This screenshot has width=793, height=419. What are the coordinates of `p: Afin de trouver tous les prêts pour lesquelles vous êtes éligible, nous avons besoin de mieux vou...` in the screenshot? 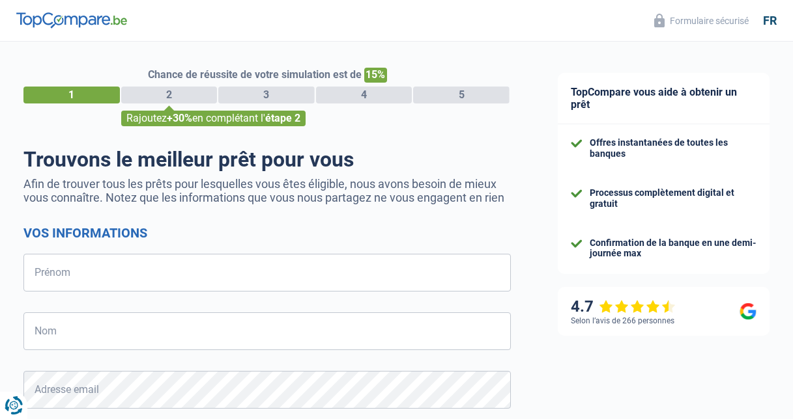 It's located at (267, 191).